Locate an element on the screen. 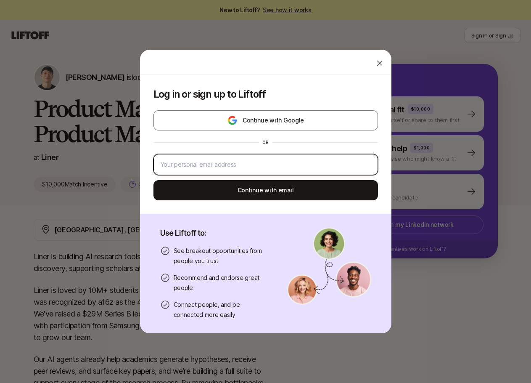 This screenshot has height=383, width=531. img: google-logo is located at coordinates (232, 120).